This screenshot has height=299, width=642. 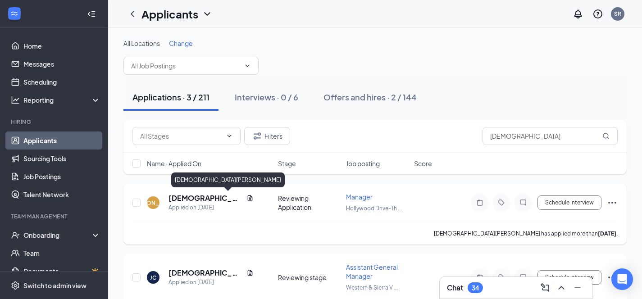 What do you see at coordinates (62, 253) in the screenshot?
I see `a: Team` at bounding box center [62, 253].